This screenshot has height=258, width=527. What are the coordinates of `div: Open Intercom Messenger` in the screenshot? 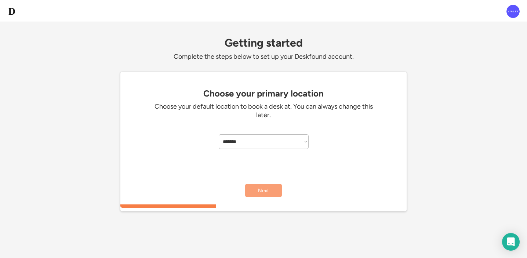 It's located at (511, 242).